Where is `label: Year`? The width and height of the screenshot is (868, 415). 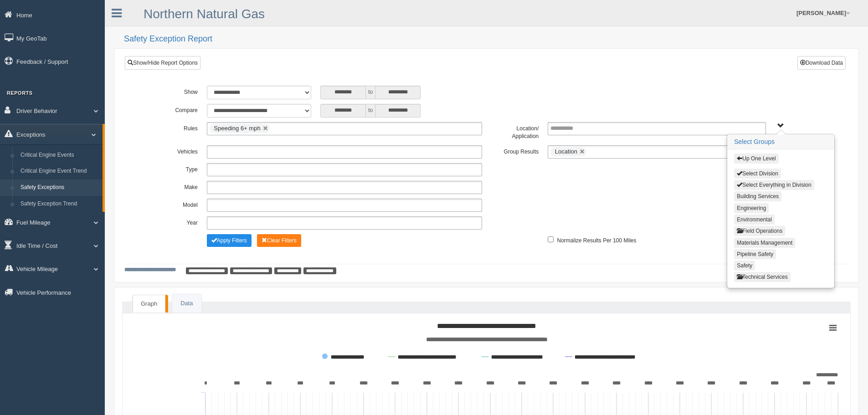 label: Year is located at coordinates (173, 222).